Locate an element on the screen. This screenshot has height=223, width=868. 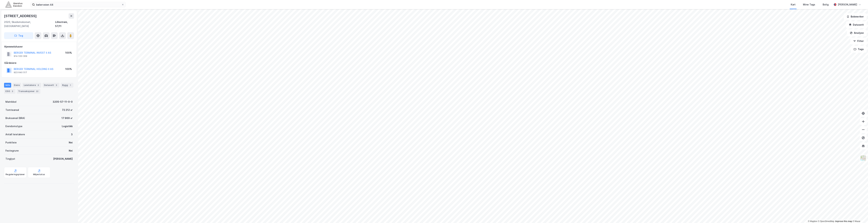
button: Filter is located at coordinates (858, 41).